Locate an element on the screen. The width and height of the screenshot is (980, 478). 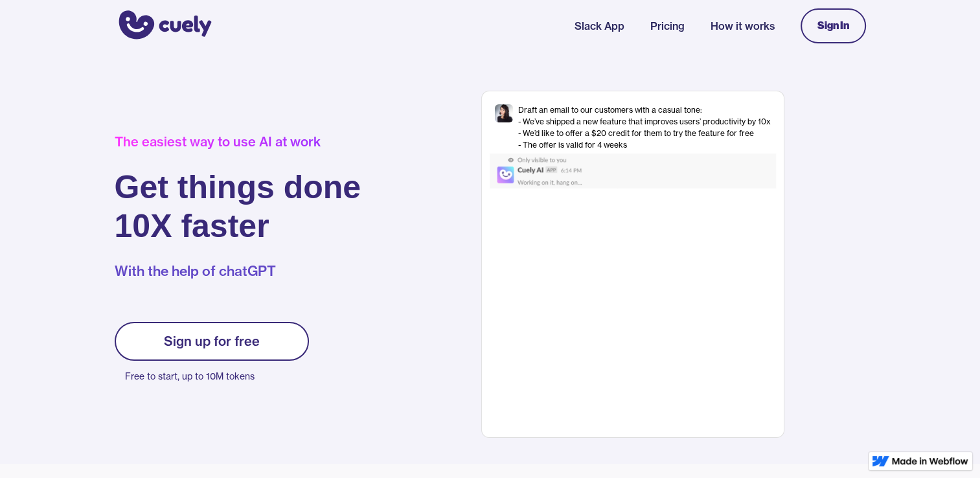
a: Slack App is located at coordinates (599, 26).